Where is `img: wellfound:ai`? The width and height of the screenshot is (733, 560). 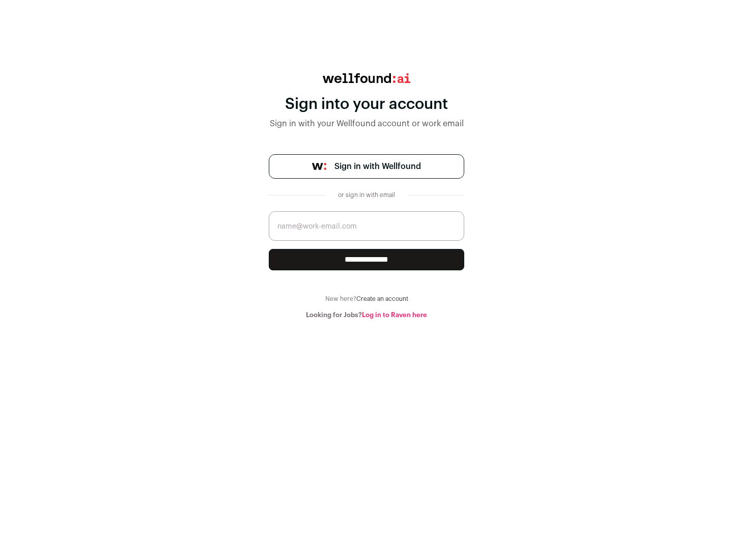 img: wellfound:ai is located at coordinates (367, 78).